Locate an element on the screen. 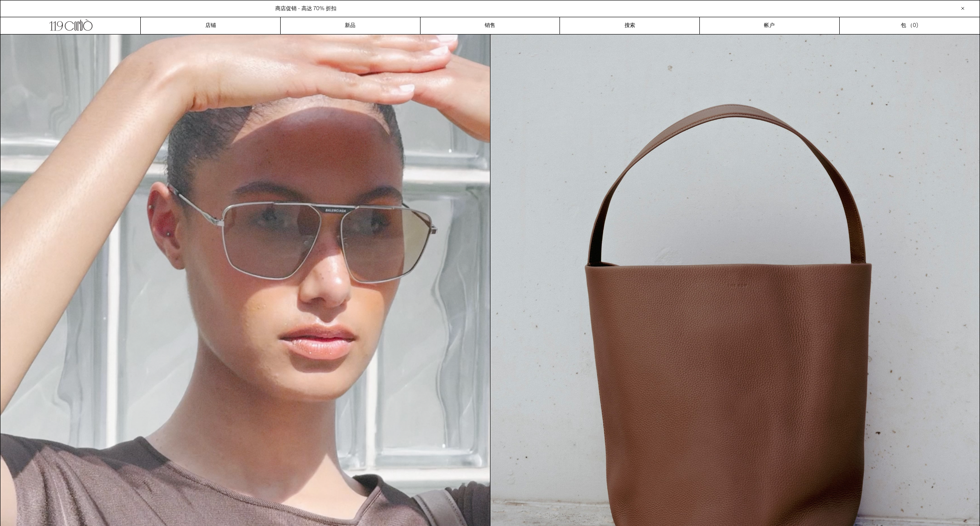 This screenshot has width=980, height=526. a: 包 （) is located at coordinates (909, 26).